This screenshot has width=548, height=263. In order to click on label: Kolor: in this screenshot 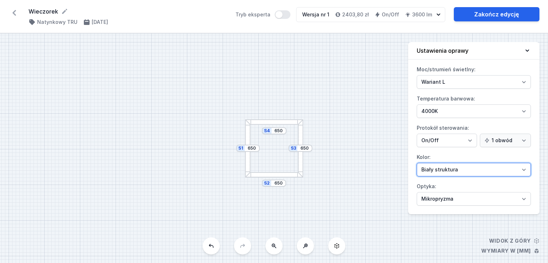, I will do `click(474, 164)`.